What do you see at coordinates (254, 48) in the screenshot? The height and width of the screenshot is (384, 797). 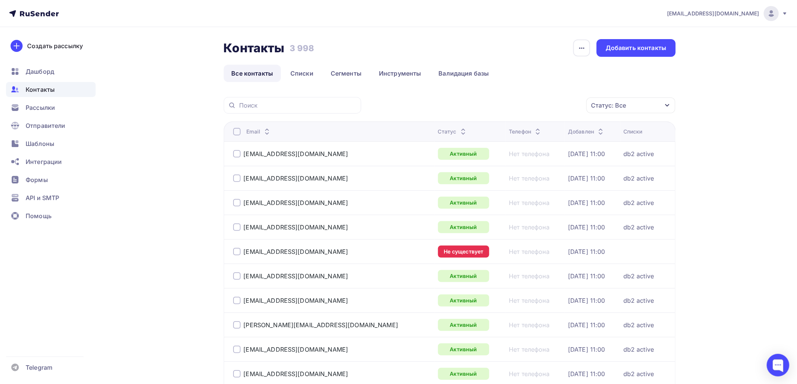 I see `h2: Контакты` at bounding box center [254, 48].